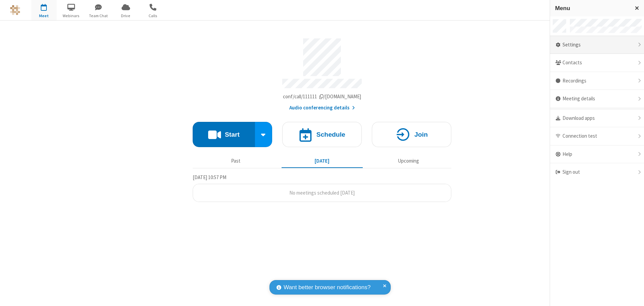  Describe the element at coordinates (153, 16) in the screenshot. I see `span: Calls` at that location.